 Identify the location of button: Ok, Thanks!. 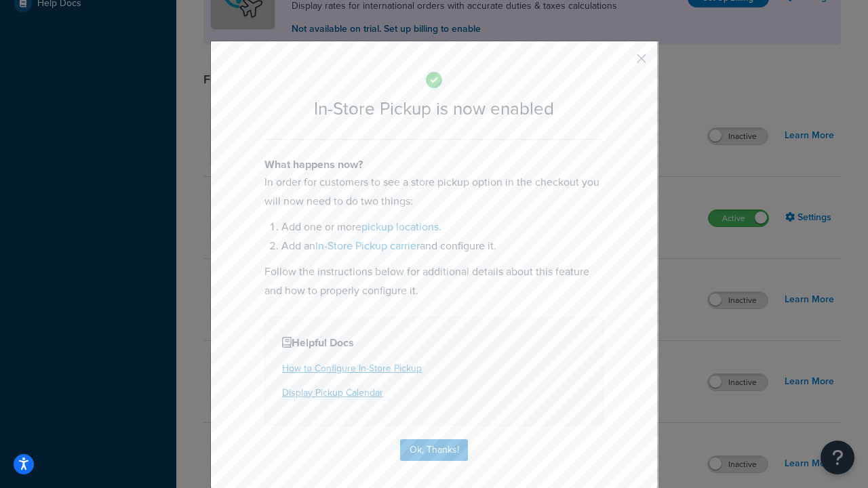
(434, 450).